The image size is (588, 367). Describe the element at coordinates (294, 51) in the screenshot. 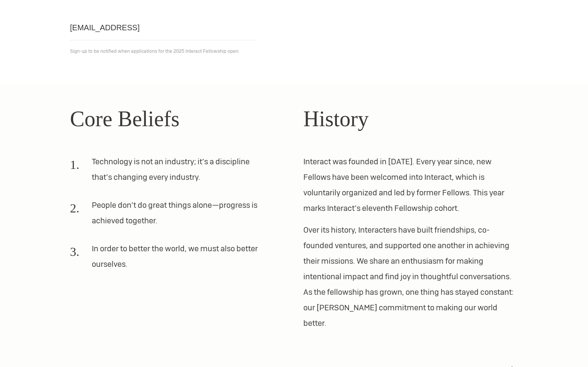

I see `p: Sign-up to be notified when applications for the 2025 Interact Fellowship open.` at that location.